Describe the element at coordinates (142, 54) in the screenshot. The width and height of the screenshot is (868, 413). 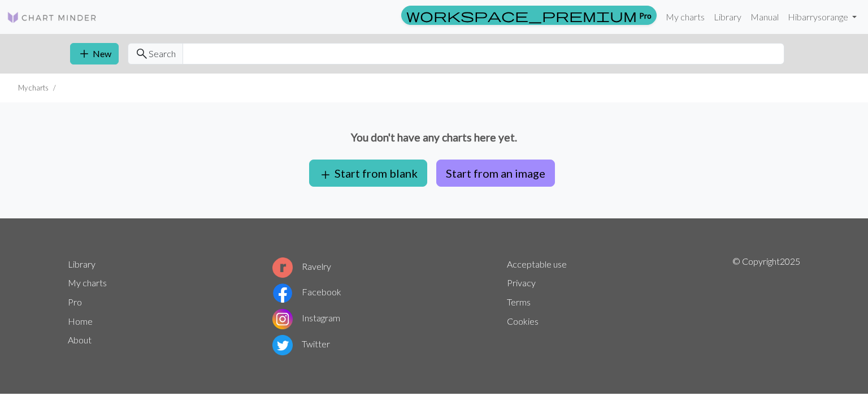
I see `span: search` at that location.